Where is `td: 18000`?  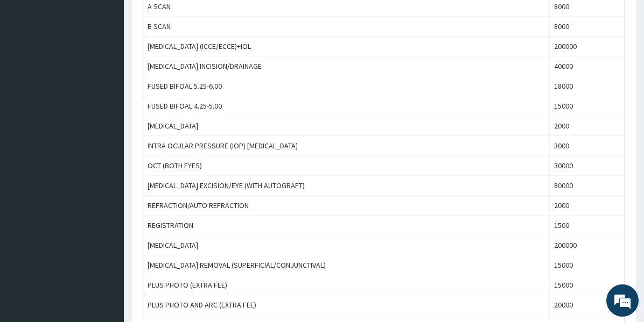 td: 18000 is located at coordinates (587, 86).